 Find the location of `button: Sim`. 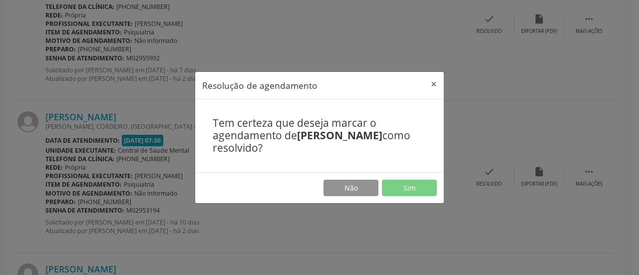

button: Sim is located at coordinates (410, 188).